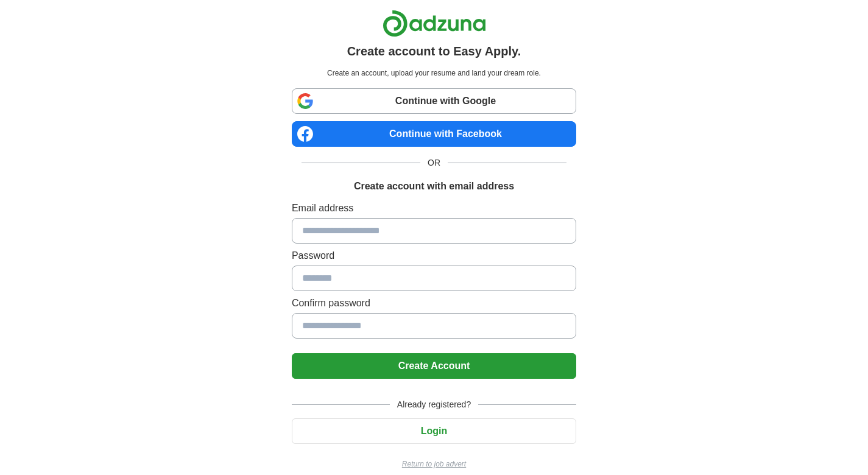 The image size is (868, 475). What do you see at coordinates (434, 163) in the screenshot?
I see `span: OR` at bounding box center [434, 163].